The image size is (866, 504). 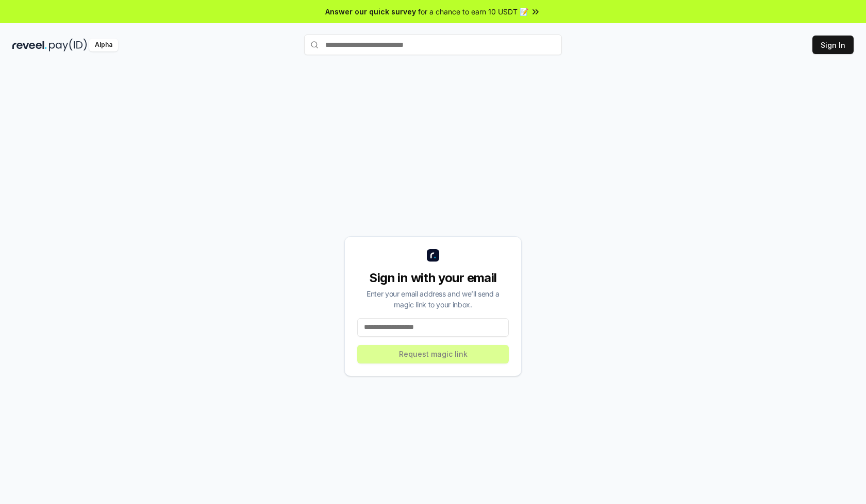 I want to click on div: Alpha, so click(x=104, y=45).